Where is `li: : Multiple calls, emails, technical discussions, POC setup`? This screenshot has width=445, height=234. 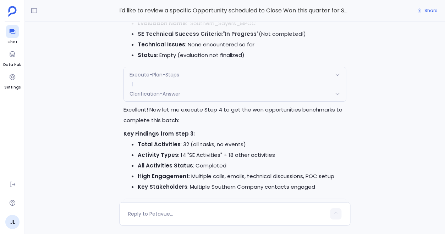
li: : Multiple calls, emails, technical discussions, POC setup is located at coordinates (242, 177).